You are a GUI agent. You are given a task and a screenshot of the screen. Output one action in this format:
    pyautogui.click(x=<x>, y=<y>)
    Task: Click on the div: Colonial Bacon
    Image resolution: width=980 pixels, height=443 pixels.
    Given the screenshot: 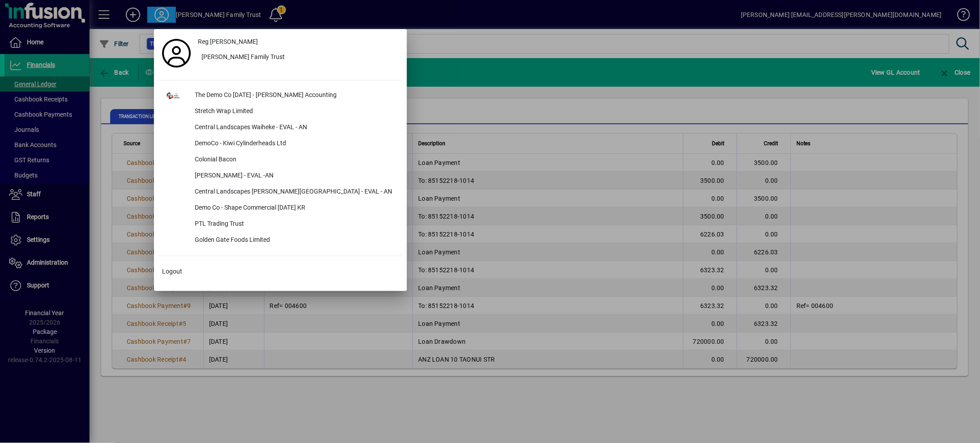 What is the action you would take?
    pyautogui.click(x=295, y=160)
    